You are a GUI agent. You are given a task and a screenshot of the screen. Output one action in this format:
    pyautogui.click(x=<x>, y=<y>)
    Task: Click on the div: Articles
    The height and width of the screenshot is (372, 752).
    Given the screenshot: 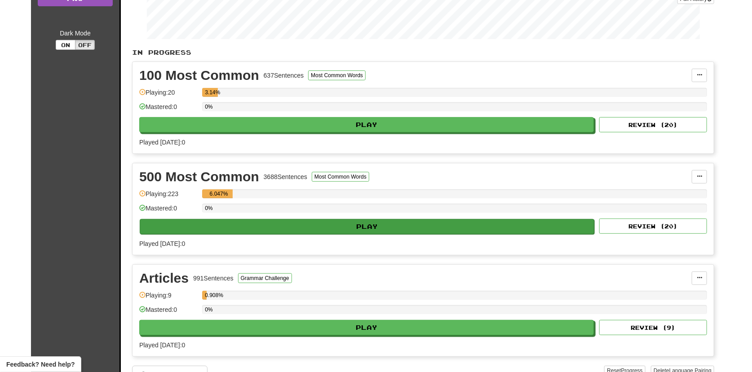 What is the action you would take?
    pyautogui.click(x=164, y=278)
    